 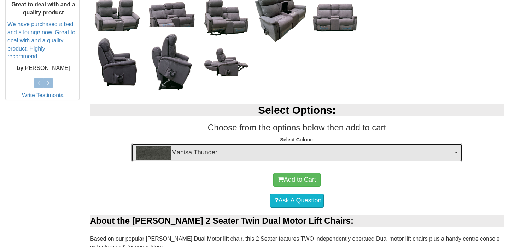 I want to click on strong: Select Colour:, so click(x=297, y=140).